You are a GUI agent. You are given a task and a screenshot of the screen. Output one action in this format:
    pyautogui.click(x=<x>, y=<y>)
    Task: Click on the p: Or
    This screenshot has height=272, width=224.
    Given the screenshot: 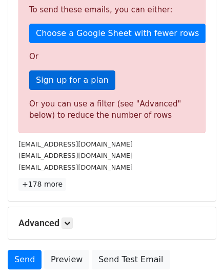 What is the action you would take?
    pyautogui.click(x=112, y=56)
    